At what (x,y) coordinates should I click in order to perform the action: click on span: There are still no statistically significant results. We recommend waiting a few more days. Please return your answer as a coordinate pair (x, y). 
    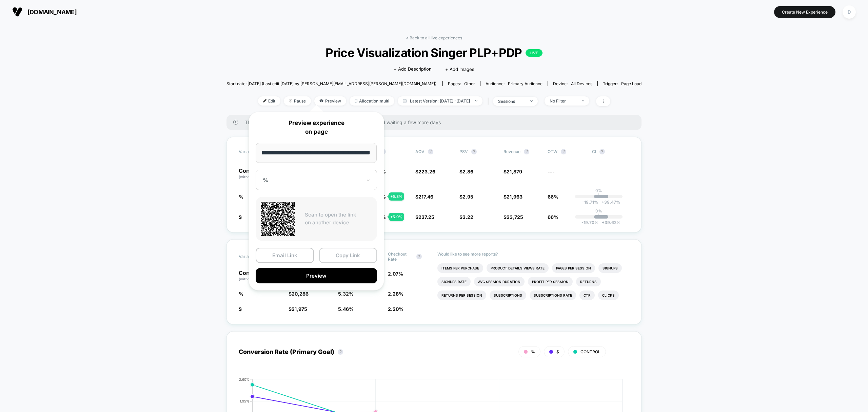
    Looking at the image, I should click on (436, 122).